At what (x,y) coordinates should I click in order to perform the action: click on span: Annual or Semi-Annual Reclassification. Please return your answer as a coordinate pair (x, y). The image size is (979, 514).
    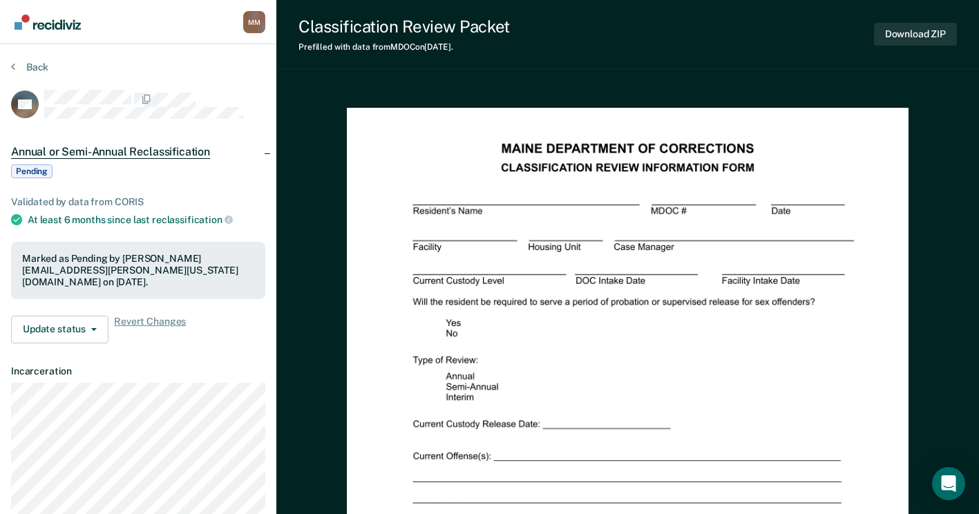
    Looking at the image, I should click on (111, 152).